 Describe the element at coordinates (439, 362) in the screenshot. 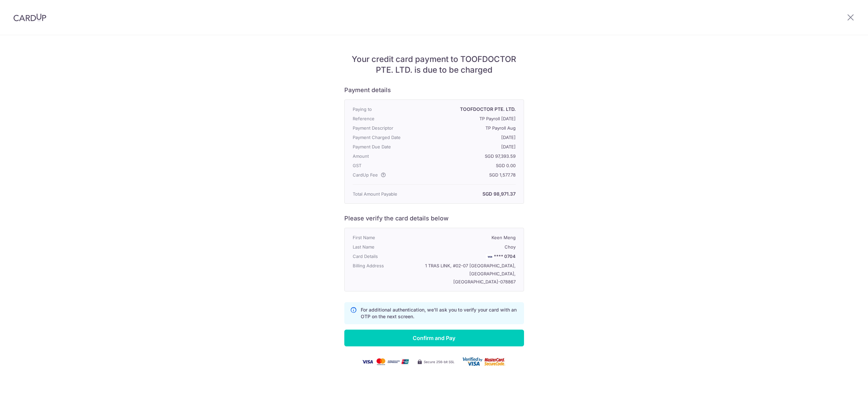

I see `span: Secure 256-bit SSL` at that location.